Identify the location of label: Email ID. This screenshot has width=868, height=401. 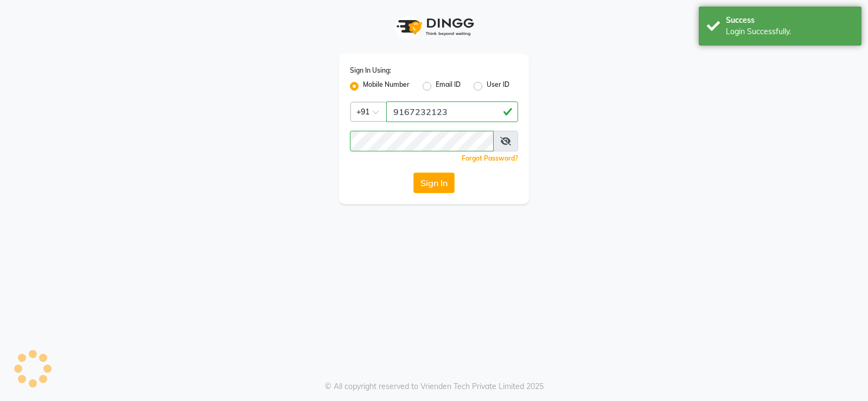
(448, 86).